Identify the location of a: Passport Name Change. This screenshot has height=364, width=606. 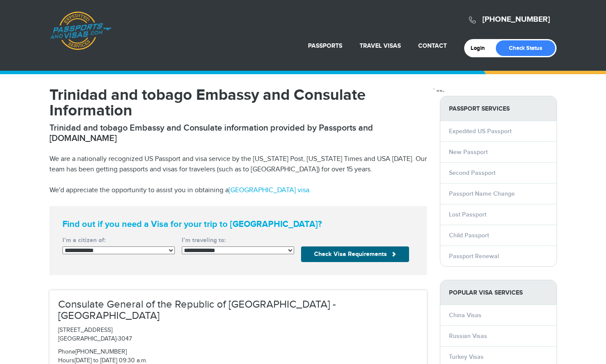
(482, 193).